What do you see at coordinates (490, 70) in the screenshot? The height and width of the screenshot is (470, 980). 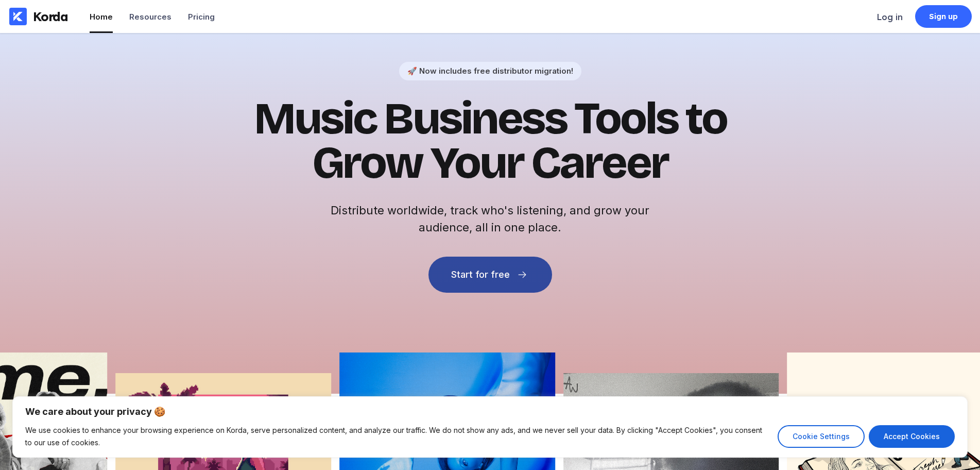 I see `div: 🚀 Now includes free distributor migration!` at bounding box center [490, 70].